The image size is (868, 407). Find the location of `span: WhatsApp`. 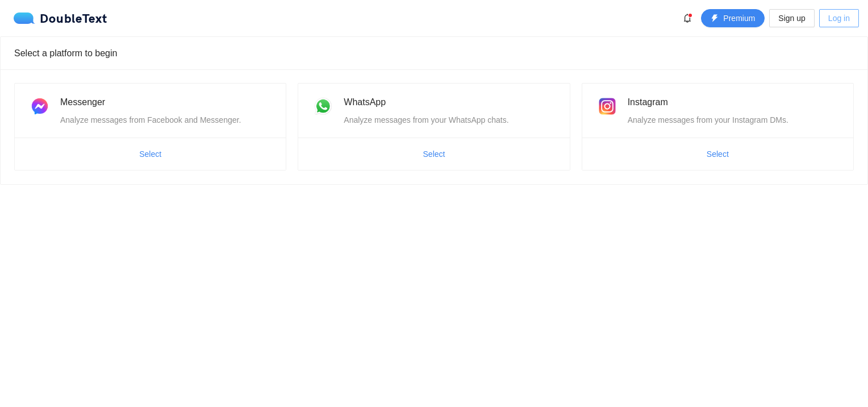

span: WhatsApp is located at coordinates (365, 102).